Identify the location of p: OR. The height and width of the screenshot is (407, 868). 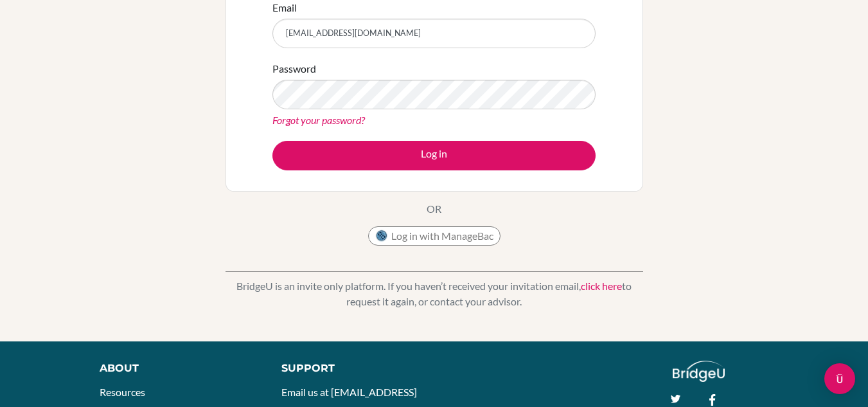
(434, 209).